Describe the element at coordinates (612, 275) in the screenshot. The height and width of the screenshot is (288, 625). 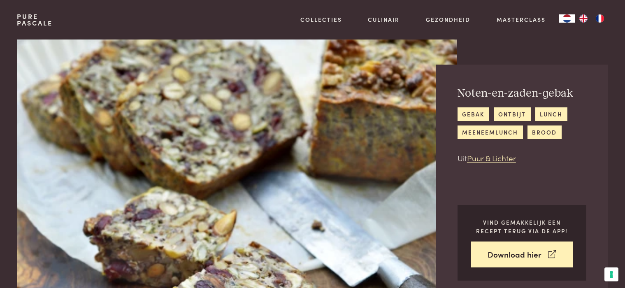
I see `button: Uw voorkeuren voor toestemming voor trackingtechnologieën` at that location.